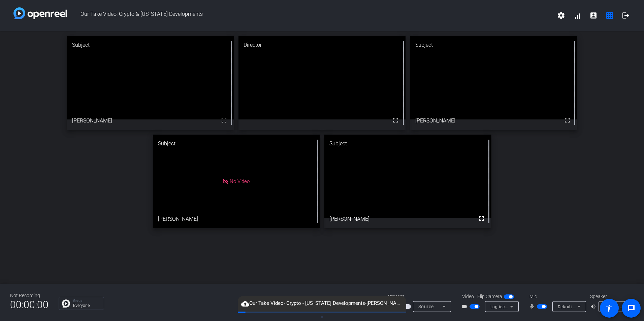  Describe the element at coordinates (516, 306) in the screenshot. I see `span: Logitech BRIO (046d:085e)` at that location.